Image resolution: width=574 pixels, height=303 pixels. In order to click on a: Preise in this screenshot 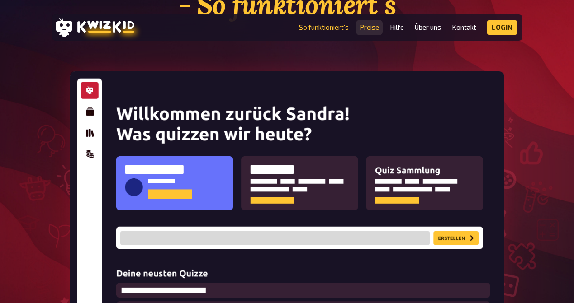, I will do `click(369, 27)`.